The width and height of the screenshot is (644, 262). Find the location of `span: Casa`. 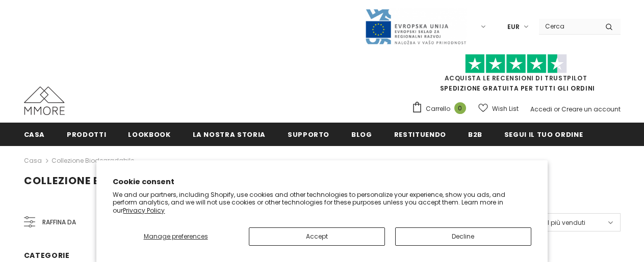

span: Casa is located at coordinates (35, 134).